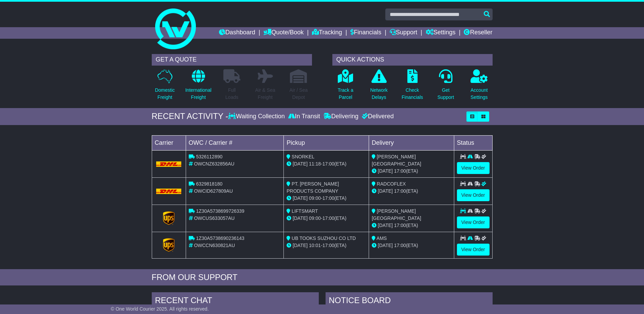 Image resolution: width=644 pixels, height=314 pixels. Describe the element at coordinates (190, 116) in the screenshot. I see `div: RECENT ACTIVITY -` at that location.